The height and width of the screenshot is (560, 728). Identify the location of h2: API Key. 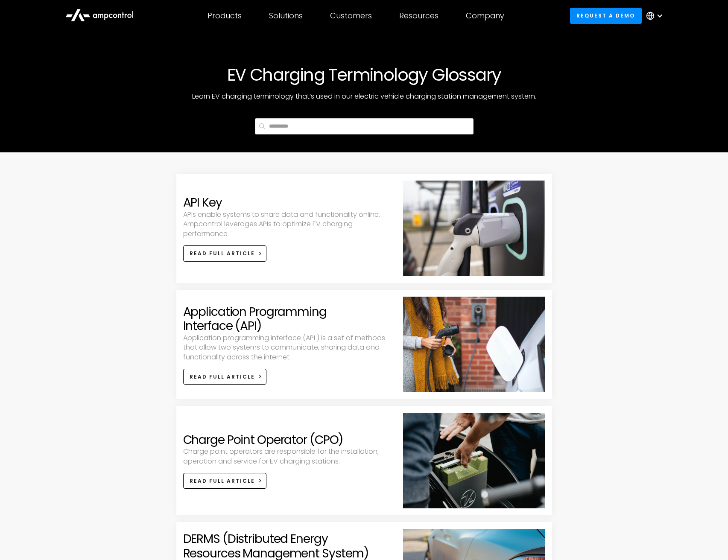
(202, 203).